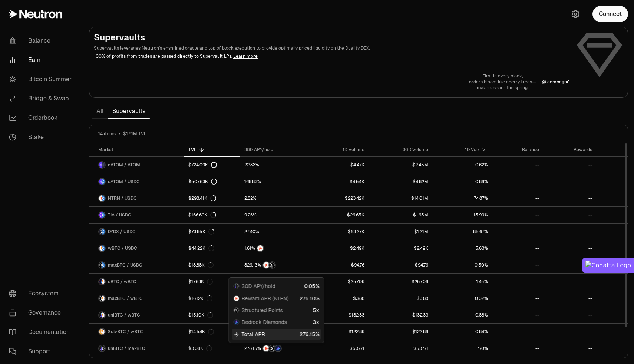 This screenshot has width=634, height=364. What do you see at coordinates (340, 282) in the screenshot?
I see `a: $257.09` at bounding box center [340, 282].